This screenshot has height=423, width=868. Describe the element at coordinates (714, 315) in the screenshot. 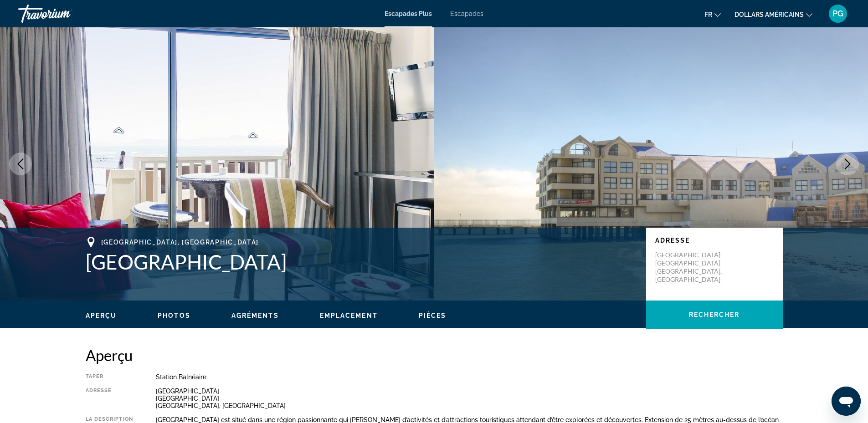

I see `span: Rechercher` at that location.